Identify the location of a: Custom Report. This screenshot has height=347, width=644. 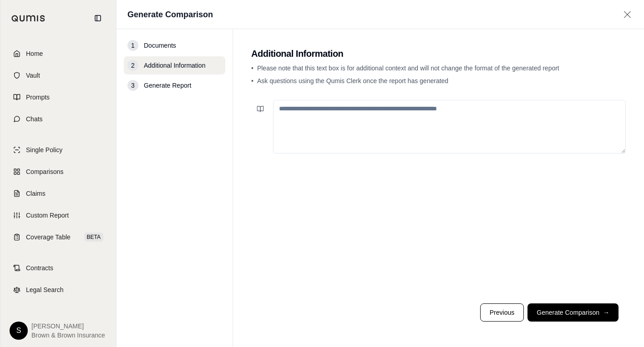
(58, 215).